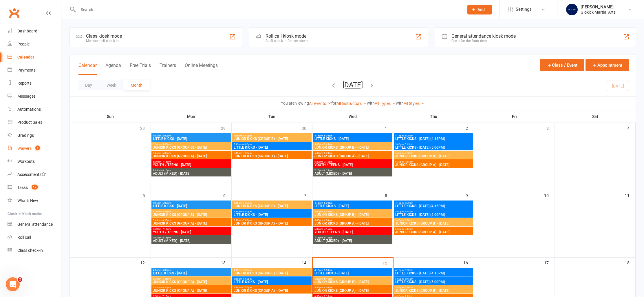  Describe the element at coordinates (34, 174) in the screenshot. I see `a: Assessments` at that location.